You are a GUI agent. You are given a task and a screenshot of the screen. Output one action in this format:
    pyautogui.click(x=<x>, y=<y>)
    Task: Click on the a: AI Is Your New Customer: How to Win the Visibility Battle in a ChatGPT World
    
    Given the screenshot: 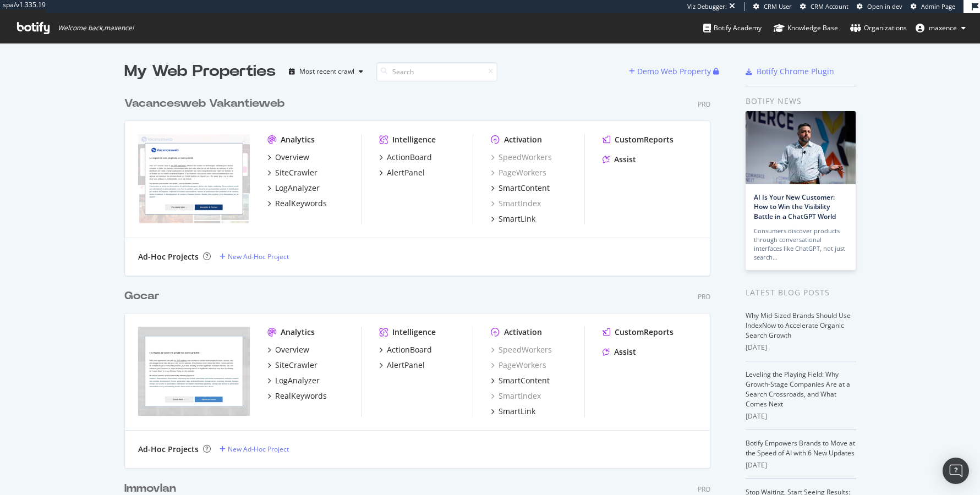 What is the action you would take?
    pyautogui.click(x=794, y=206)
    